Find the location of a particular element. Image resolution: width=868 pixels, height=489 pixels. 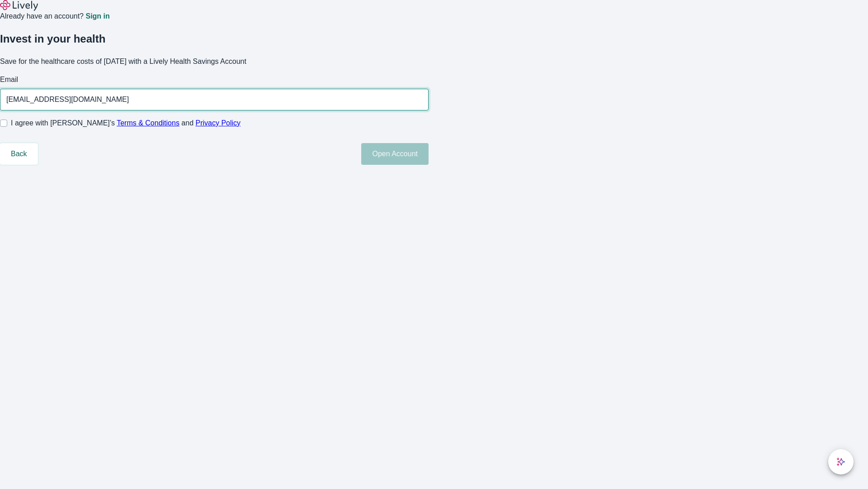

a: Terms & Conditions is located at coordinates (148, 123).